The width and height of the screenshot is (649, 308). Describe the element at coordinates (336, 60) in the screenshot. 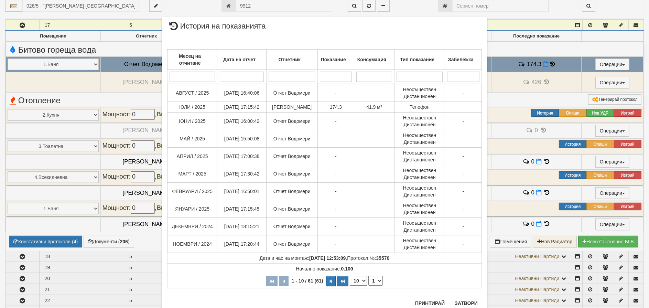

I see `th: Показание: No sort applied, activate to apply an ascending sort` at that location.